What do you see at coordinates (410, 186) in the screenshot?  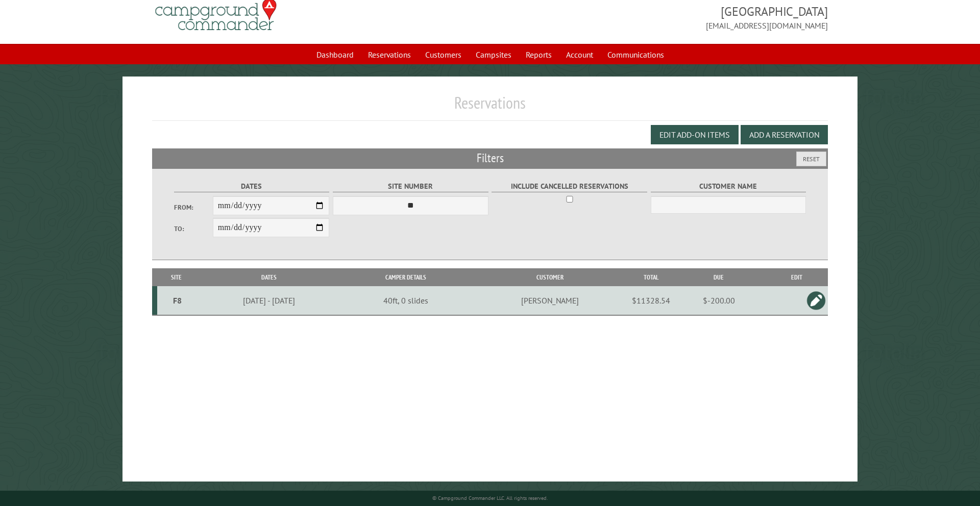 I see `label: Site Number` at bounding box center [410, 186].